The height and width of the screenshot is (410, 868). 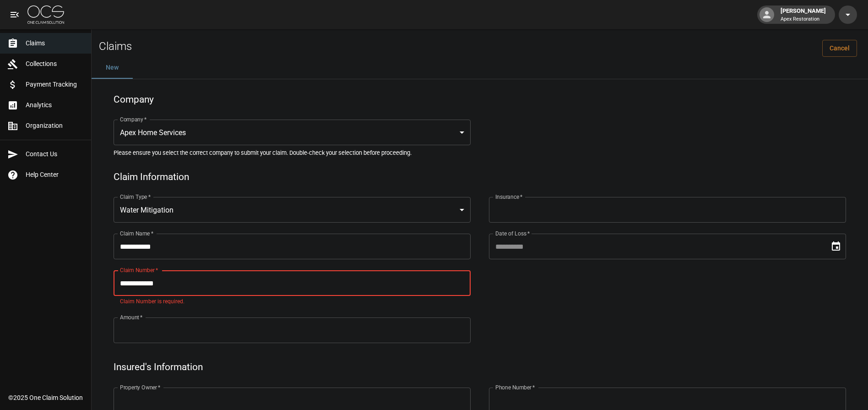 What do you see at coordinates (55, 105) in the screenshot?
I see `span: Analytics` at bounding box center [55, 105].